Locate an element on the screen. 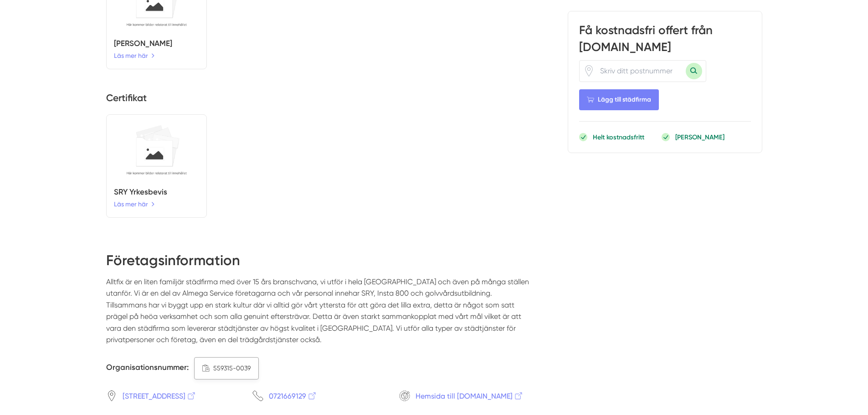  svg: Telefon is located at coordinates (258, 395).